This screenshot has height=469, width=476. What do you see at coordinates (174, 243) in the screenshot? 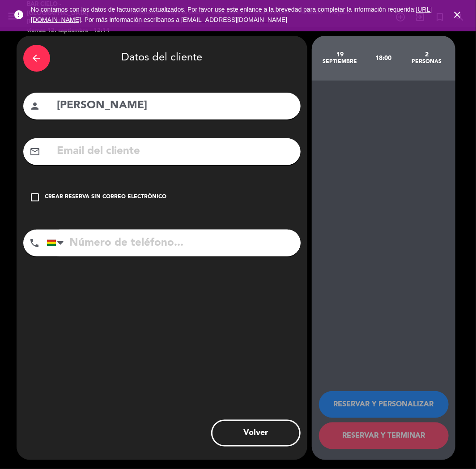
I see `input: Número de teléfono...` at bounding box center [174, 243].